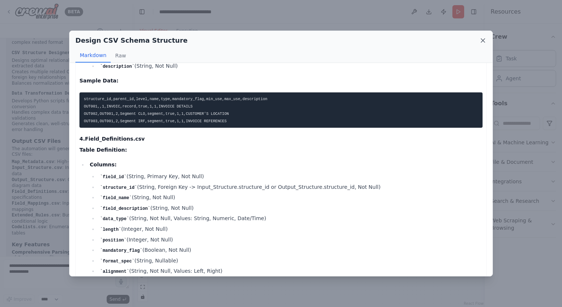  What do you see at coordinates (118, 188) in the screenshot?
I see `code: structure_id` at bounding box center [118, 188].